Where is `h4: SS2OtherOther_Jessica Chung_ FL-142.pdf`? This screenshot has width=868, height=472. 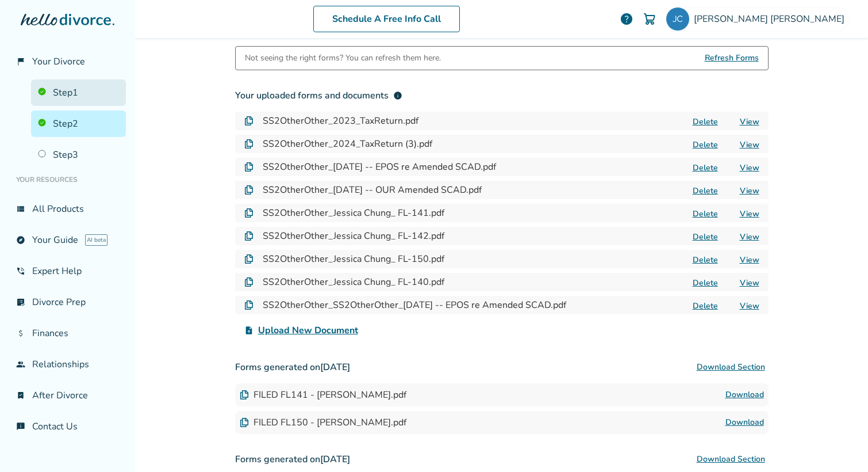
h4: SS2OtherOther_Jessica Chung_ FL-142.pdf is located at coordinates (353, 236).